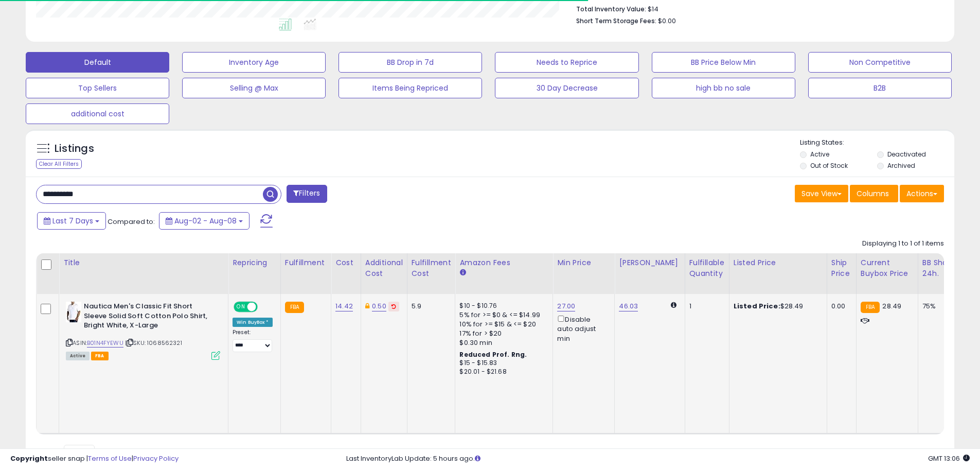 This screenshot has height=469, width=980. Describe the element at coordinates (756, 8) in the screenshot. I see `li: $14` at that location.